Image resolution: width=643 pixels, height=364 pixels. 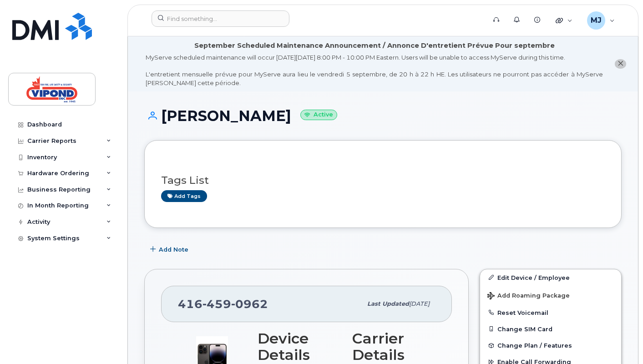 I want to click on h3: Carrier Details, so click(x=394, y=347).